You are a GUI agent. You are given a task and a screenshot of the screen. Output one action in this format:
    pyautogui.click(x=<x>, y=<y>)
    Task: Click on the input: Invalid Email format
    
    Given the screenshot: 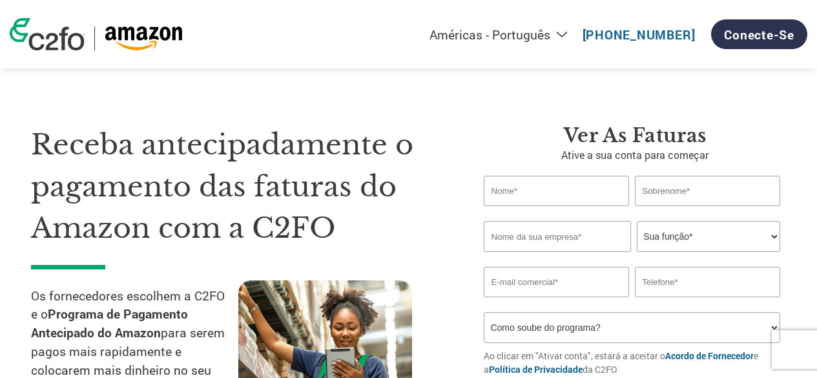 What is the action you would take?
    pyautogui.click(x=556, y=282)
    